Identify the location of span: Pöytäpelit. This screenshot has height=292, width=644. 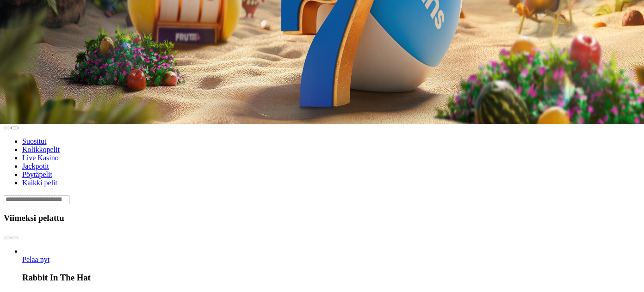
(37, 174).